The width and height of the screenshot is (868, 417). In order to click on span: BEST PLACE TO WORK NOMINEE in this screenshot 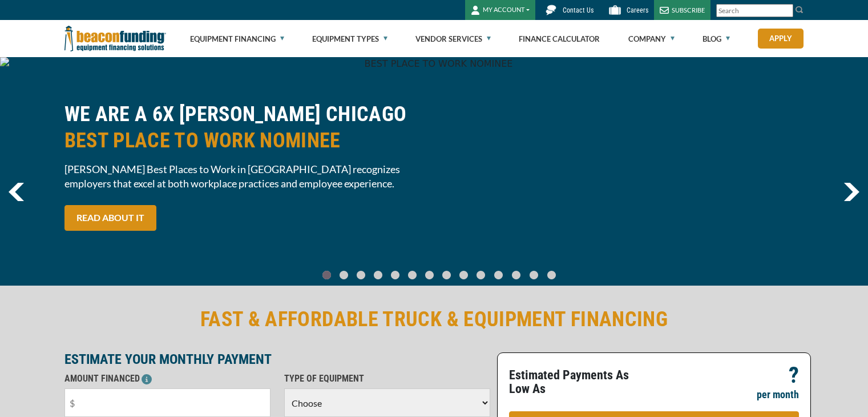, I will do `click(246, 141)`.